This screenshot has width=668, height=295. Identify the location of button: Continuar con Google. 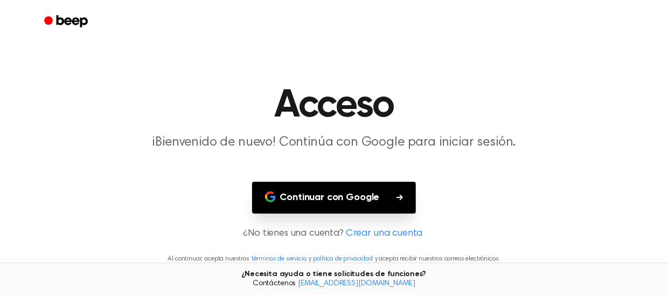
(334, 197).